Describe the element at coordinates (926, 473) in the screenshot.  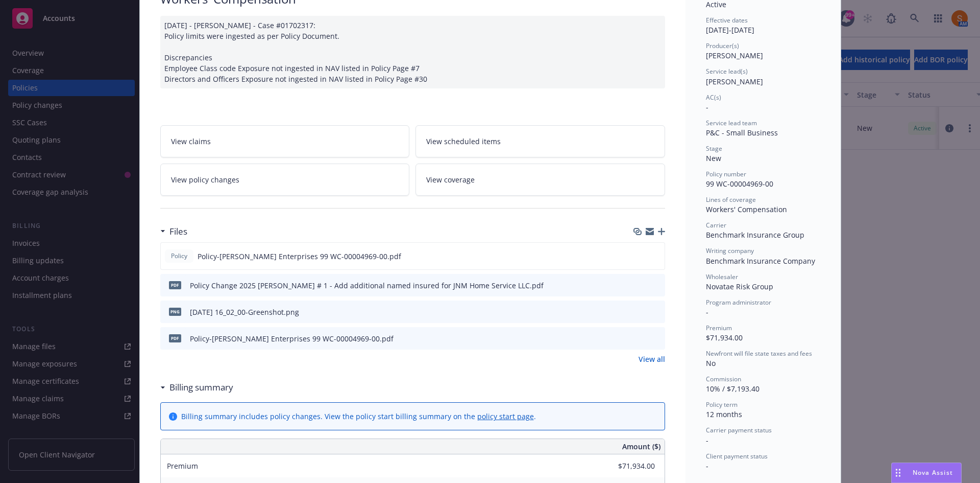
I see `button: Nova Assist` at that location.